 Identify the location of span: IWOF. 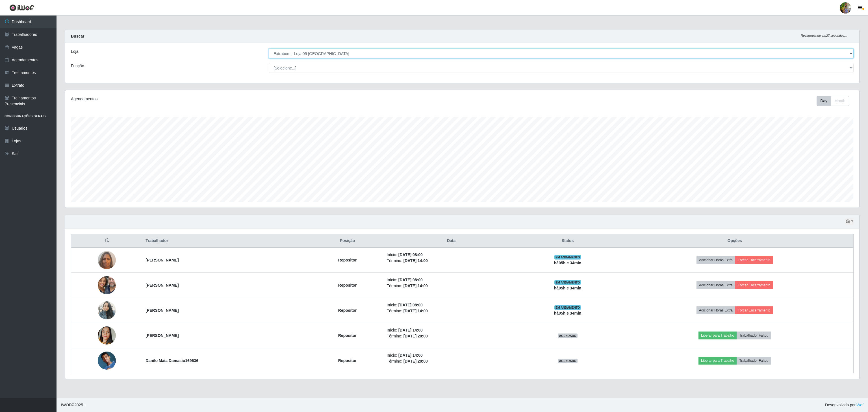
(66, 405).